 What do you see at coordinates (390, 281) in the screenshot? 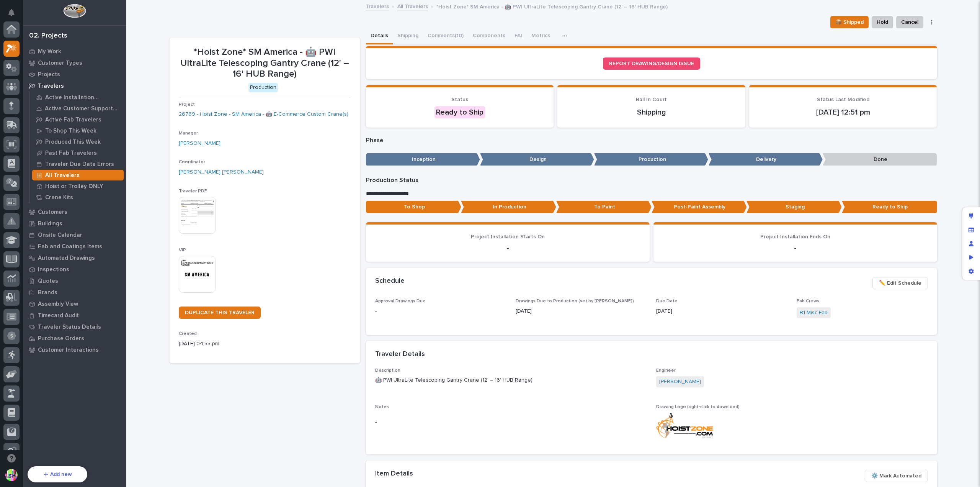
I see `h2: Schedule` at bounding box center [390, 281].